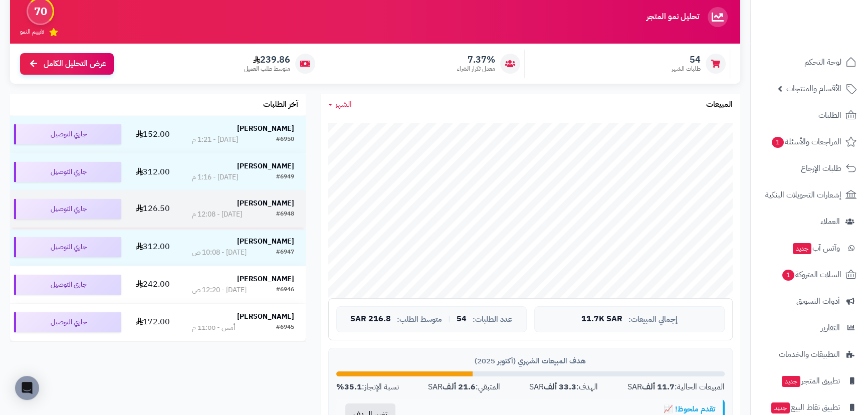 Image resolution: width=868 pixels, height=415 pixels. I want to click on td: 242.00, so click(153, 285).